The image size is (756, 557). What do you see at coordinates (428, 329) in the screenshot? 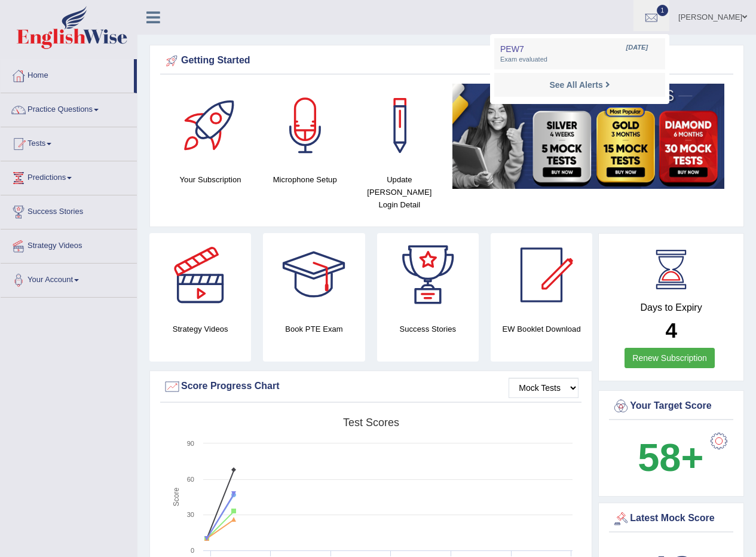
I see `h4: Success Stories` at bounding box center [428, 329].